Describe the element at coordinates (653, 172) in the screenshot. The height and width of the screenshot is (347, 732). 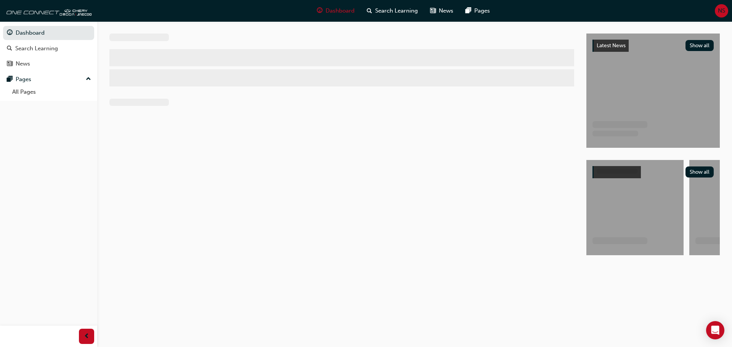
I see `a: Show all` at that location.